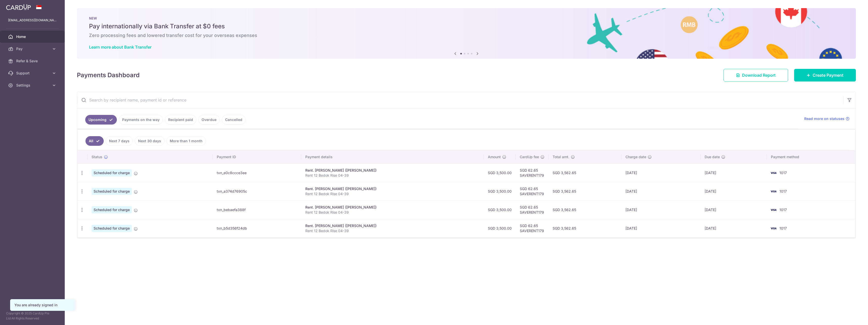 The width and height of the screenshot is (868, 325). What do you see at coordinates (756, 75) in the screenshot?
I see `a: Download Report` at bounding box center [756, 75].